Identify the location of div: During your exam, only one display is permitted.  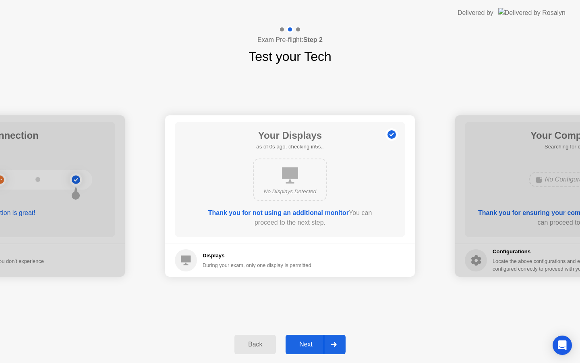
(257, 265).